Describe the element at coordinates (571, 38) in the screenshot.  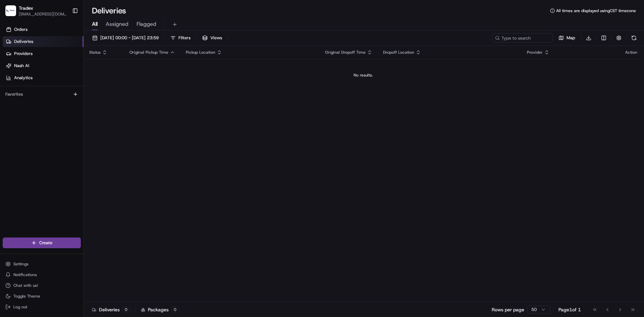
I see `span: Map` at that location.